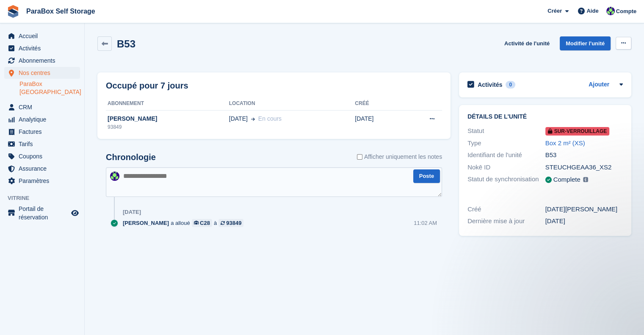 The image size is (644, 335). Describe the element at coordinates (147, 86) in the screenshot. I see `h2: Occupé pour 7 jours` at that location.